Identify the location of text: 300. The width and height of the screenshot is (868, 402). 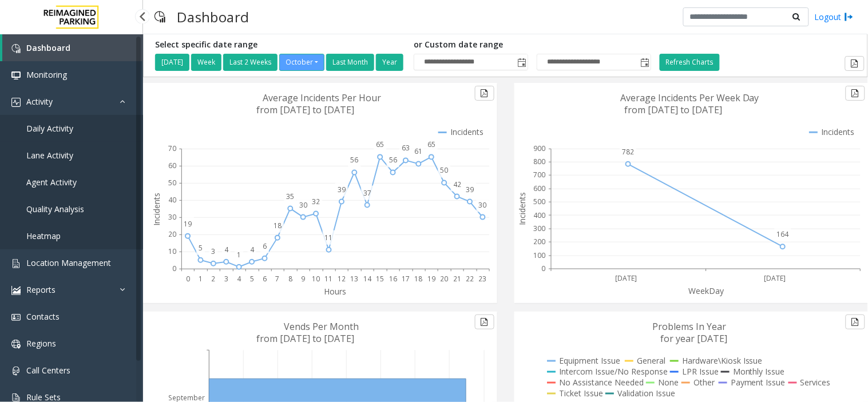
(539, 228).